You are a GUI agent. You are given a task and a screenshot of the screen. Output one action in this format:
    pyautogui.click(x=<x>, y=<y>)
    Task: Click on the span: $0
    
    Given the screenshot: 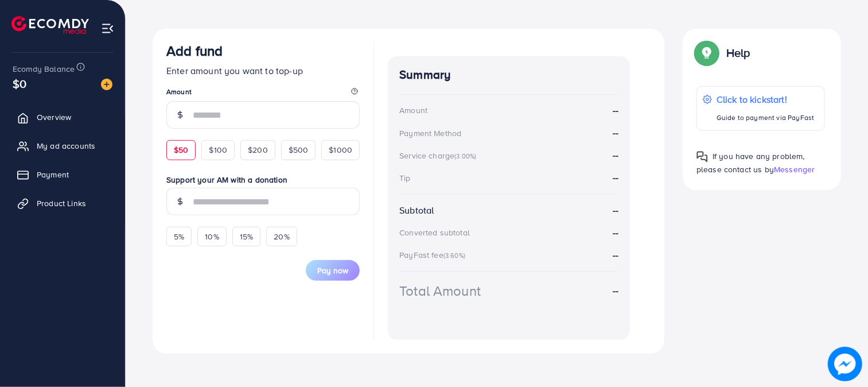 What is the action you would take?
    pyautogui.click(x=19, y=84)
    